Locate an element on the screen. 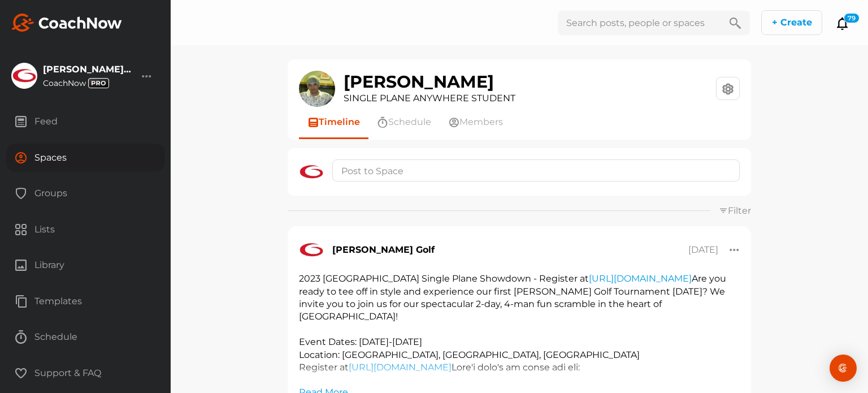  a: Filter is located at coordinates (735, 210).